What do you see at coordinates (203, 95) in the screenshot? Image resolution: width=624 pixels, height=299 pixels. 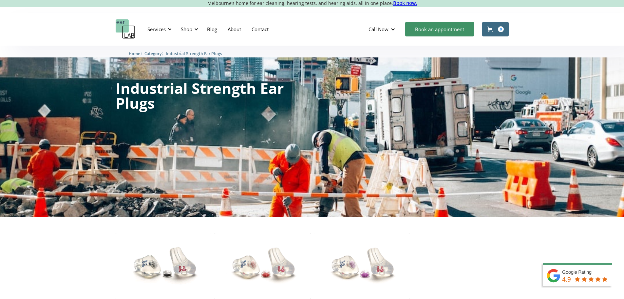 I see `h1: Industrial Strength Ear Plugs` at bounding box center [203, 95].